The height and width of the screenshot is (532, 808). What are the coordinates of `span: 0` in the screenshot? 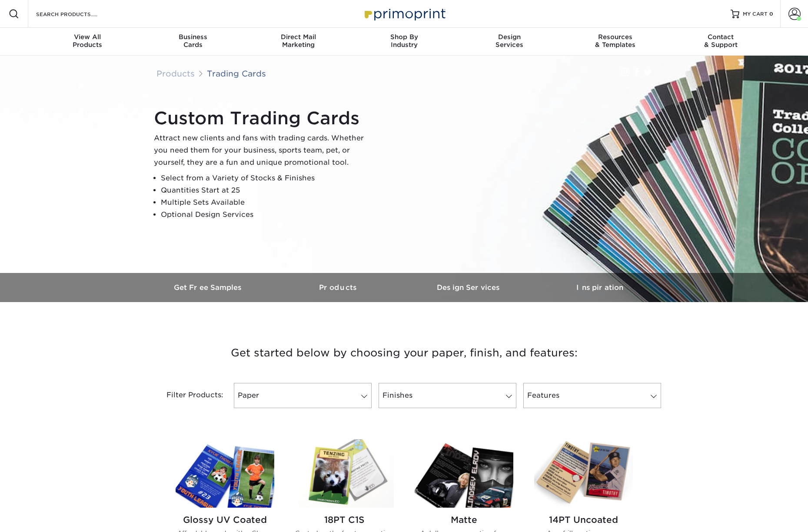 It's located at (771, 14).